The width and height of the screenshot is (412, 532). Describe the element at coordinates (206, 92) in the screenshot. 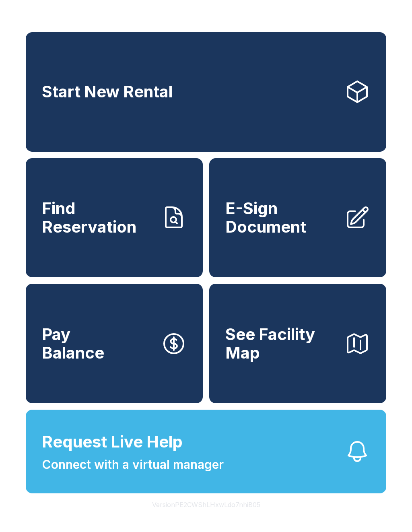

I see `a: Start New Rental` at that location.